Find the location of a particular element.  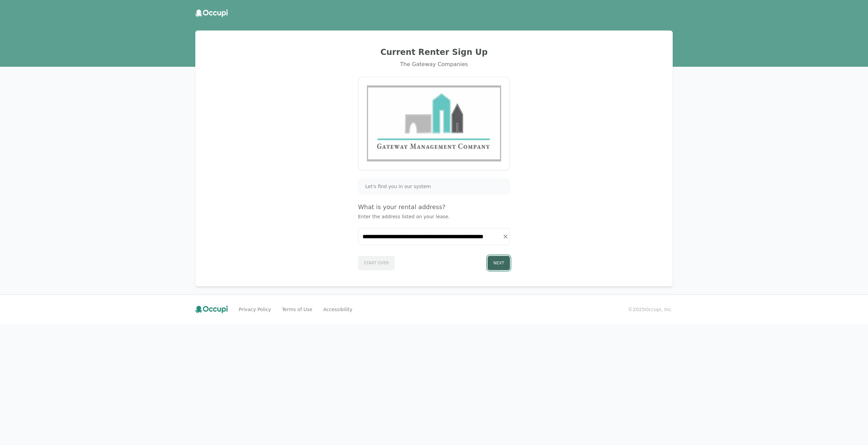

button: Next is located at coordinates (499, 263).